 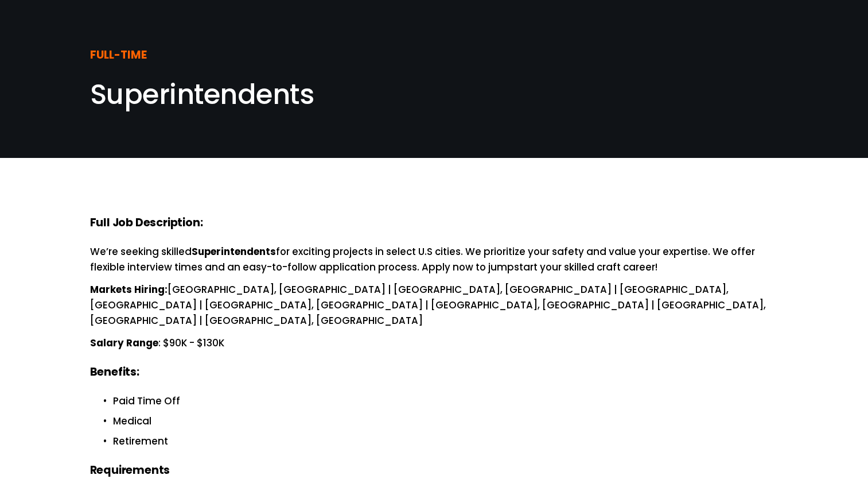 I want to click on p: Retirement, so click(x=446, y=441).